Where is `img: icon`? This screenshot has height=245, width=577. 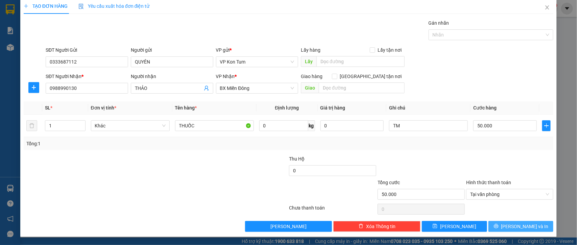 img: icon is located at coordinates (81, 6).